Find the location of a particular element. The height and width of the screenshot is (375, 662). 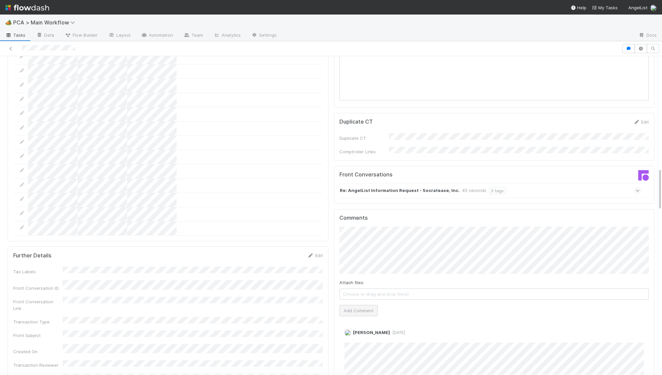

a: Docs is located at coordinates (647, 36).